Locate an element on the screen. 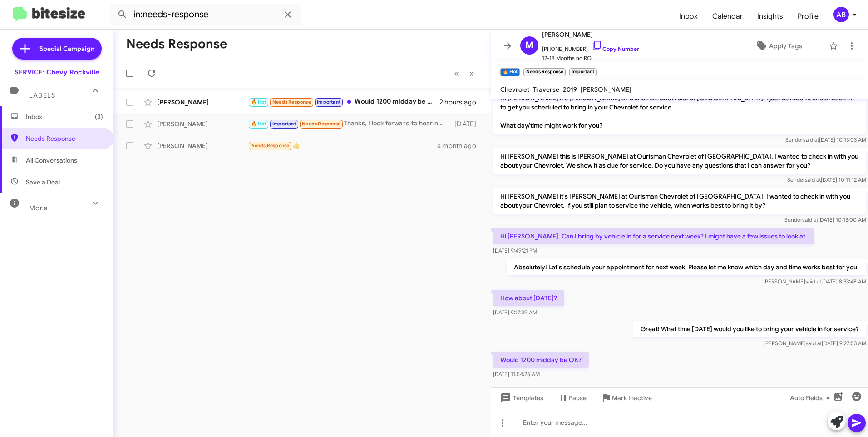  div: 2 hours ago is located at coordinates (461, 102).